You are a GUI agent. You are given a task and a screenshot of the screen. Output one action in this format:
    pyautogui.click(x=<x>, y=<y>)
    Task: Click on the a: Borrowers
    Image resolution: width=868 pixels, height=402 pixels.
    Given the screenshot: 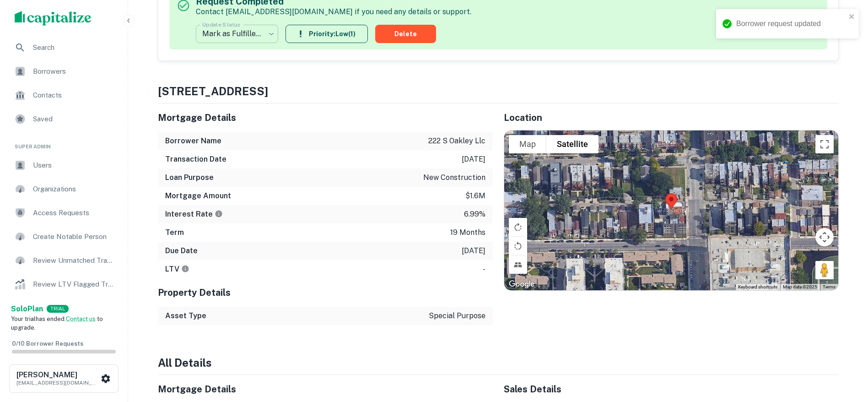 What is the action you would take?
    pyautogui.click(x=63, y=72)
    